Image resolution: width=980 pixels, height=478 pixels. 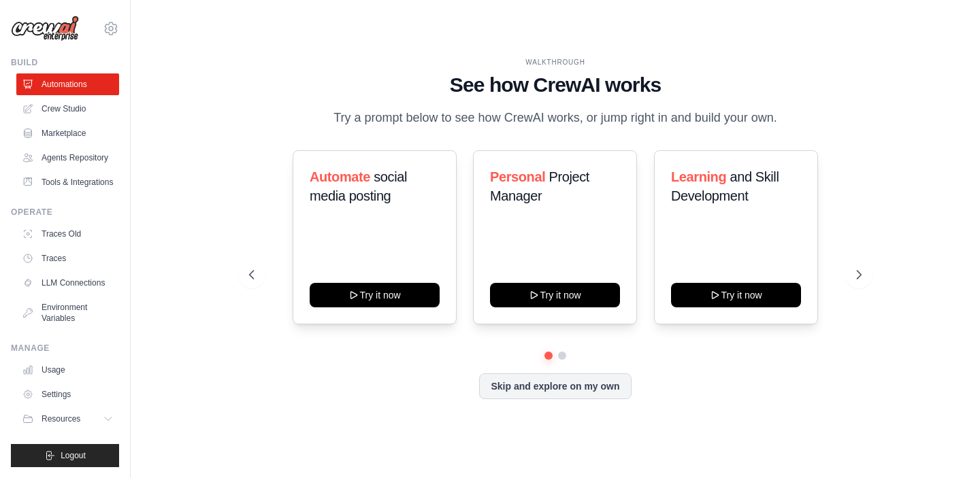 I want to click on button: Skip and explore on my own, so click(x=554, y=386).